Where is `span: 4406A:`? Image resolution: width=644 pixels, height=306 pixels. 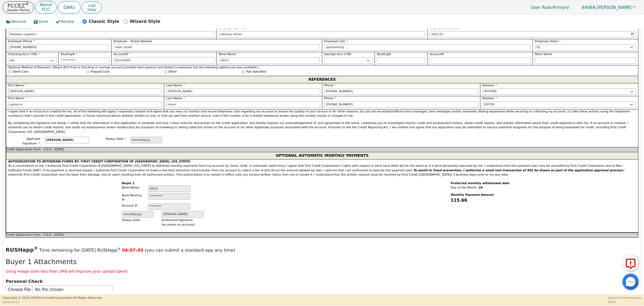
span: 4406A: is located at coordinates (589, 7).